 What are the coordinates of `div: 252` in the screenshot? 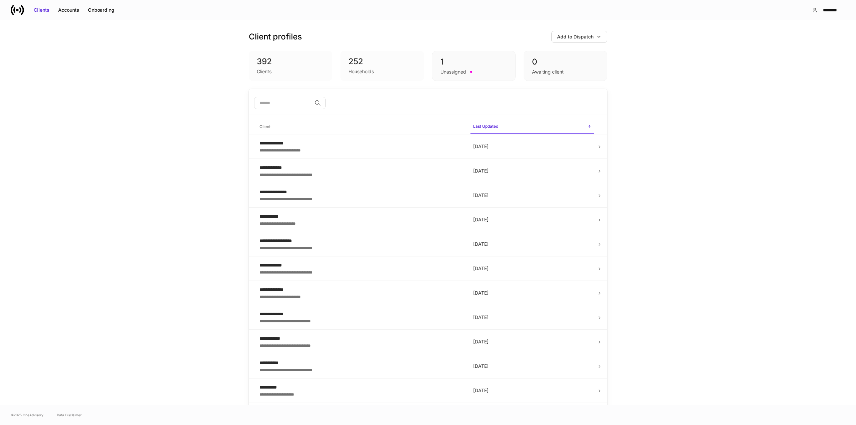 It's located at (382, 62).